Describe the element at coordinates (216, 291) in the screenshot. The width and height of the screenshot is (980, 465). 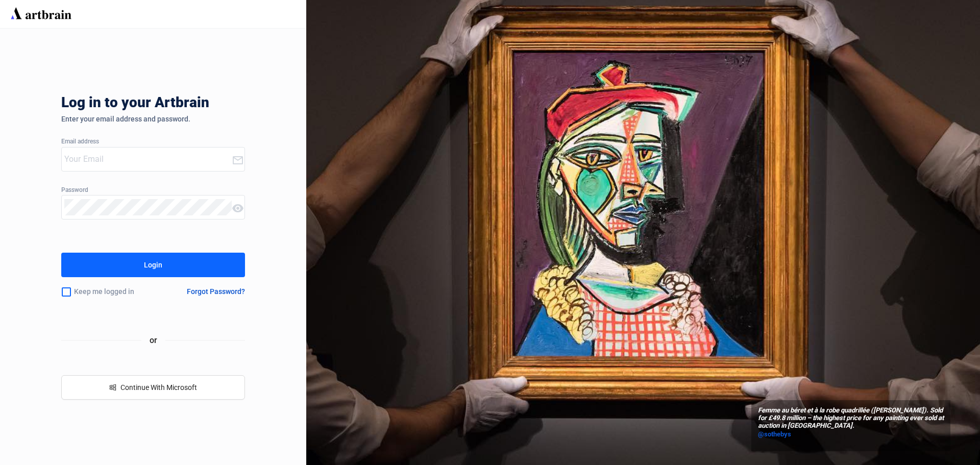
I see `div: Forgot Password?` at that location.